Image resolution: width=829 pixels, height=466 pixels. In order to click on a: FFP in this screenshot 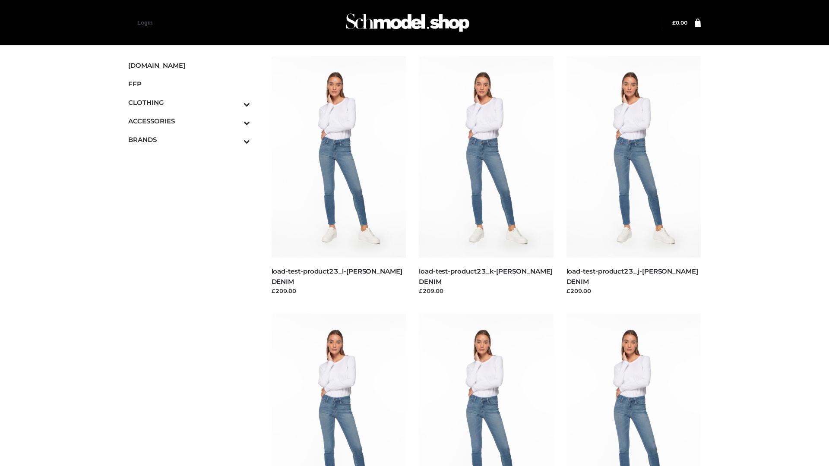, I will do `click(189, 84)`.